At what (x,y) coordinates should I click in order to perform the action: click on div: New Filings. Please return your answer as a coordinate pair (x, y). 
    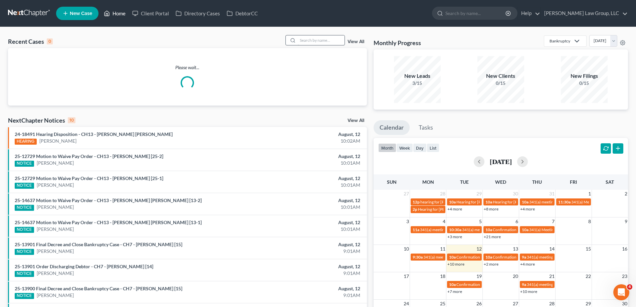
    Looking at the image, I should click on (584, 76).